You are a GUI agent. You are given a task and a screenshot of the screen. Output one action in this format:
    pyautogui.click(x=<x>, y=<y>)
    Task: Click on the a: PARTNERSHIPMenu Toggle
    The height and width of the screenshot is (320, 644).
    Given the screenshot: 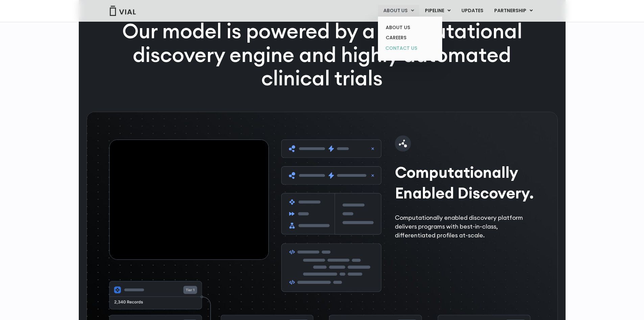 What is the action you would take?
    pyautogui.click(x=514, y=11)
    